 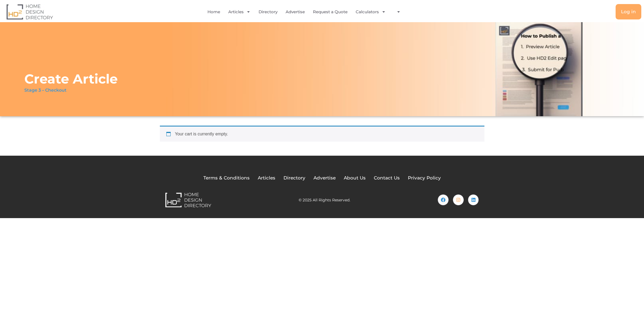 What do you see at coordinates (226, 178) in the screenshot?
I see `span: Terms & Conditions` at bounding box center [226, 178].